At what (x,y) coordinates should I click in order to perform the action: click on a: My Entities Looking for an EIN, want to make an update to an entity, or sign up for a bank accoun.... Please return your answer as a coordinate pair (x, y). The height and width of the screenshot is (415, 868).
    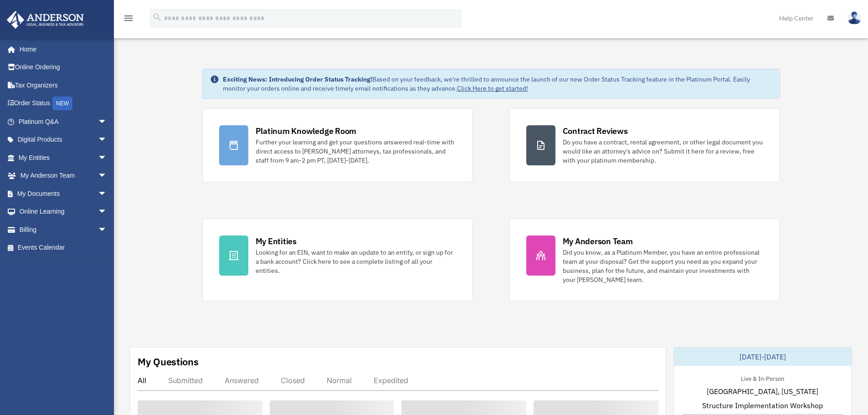
    Looking at the image, I should click on (337, 259).